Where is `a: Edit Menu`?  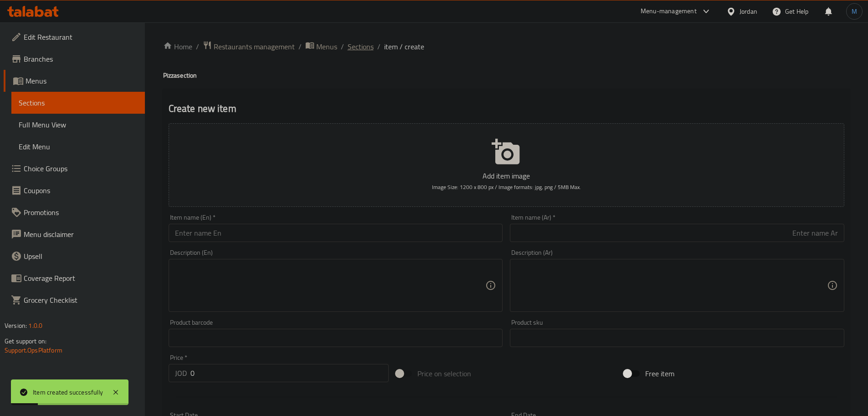
a: Edit Menu is located at coordinates (78, 147).